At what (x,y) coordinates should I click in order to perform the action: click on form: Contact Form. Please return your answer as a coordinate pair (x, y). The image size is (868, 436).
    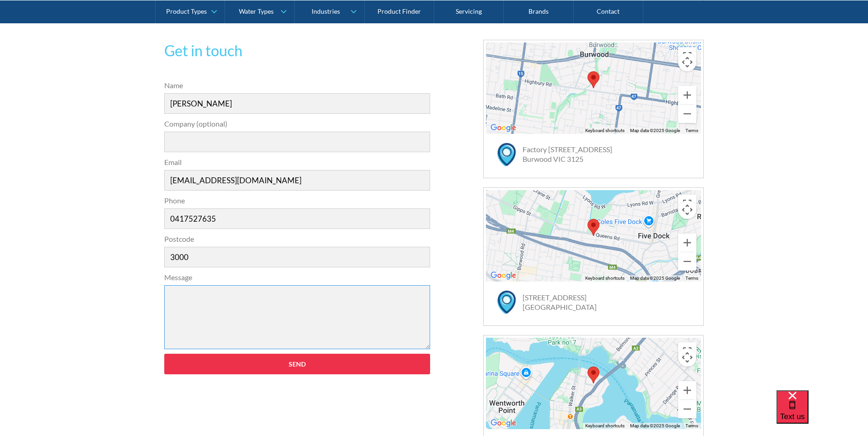
    Looking at the image, I should click on (298, 232).